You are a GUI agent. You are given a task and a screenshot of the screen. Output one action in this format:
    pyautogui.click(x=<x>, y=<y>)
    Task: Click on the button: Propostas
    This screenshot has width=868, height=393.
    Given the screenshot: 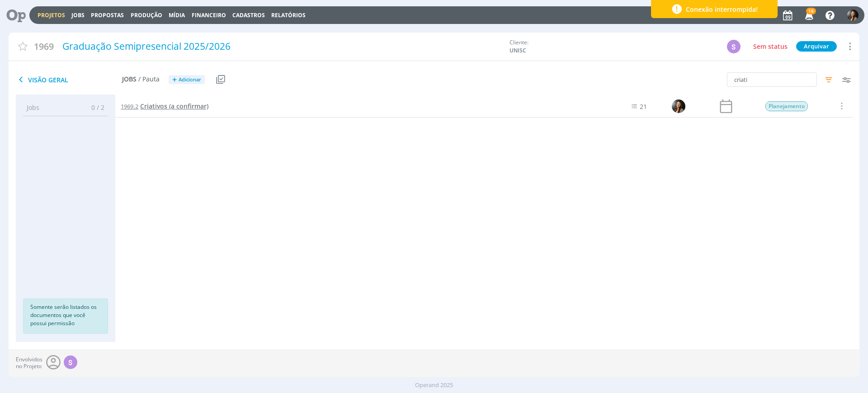 What is the action you would take?
    pyautogui.click(x=107, y=15)
    